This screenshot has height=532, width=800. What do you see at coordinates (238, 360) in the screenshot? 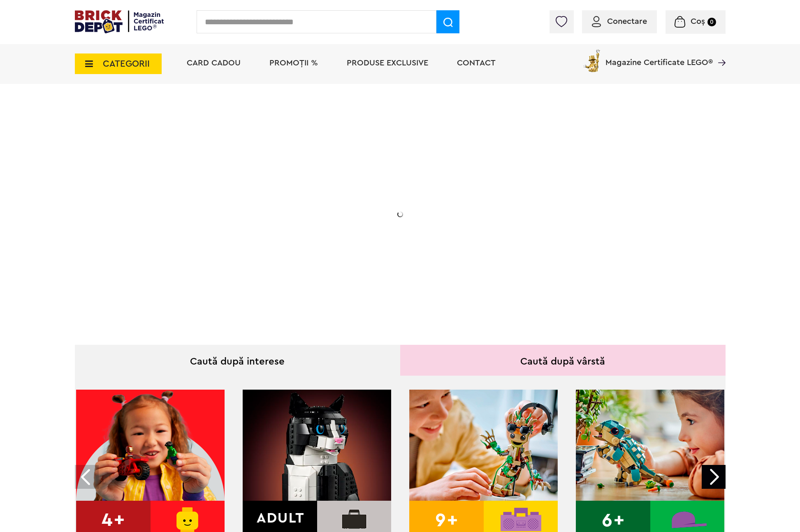
I see `div: Caută după interese` at bounding box center [238, 360].